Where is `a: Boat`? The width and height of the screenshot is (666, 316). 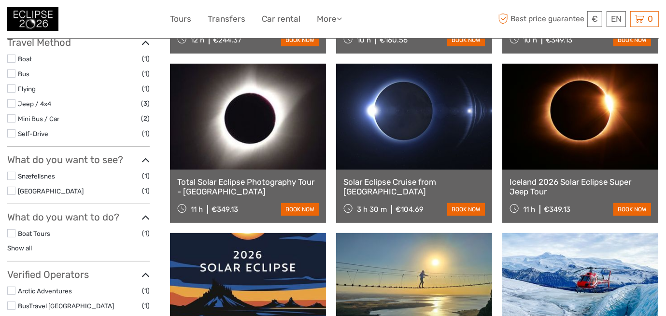 a: Boat is located at coordinates (25, 59).